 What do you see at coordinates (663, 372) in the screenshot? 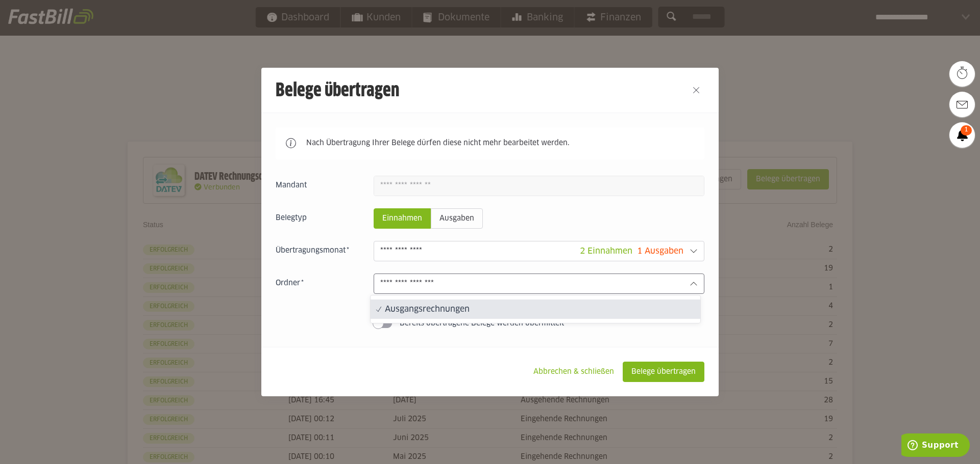
I see `sl-button: Belege übertragen` at bounding box center [663, 372].